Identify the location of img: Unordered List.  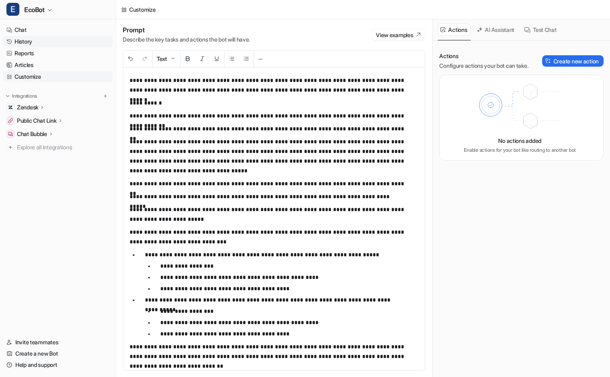
(232, 59).